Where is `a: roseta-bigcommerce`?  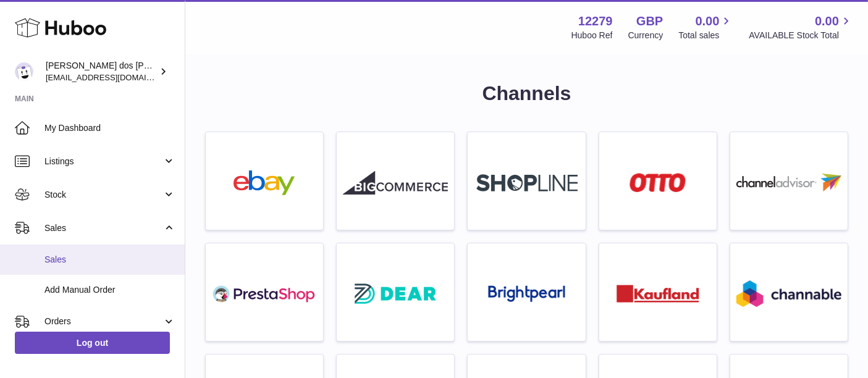 a: roseta-bigcommerce is located at coordinates (395, 181).